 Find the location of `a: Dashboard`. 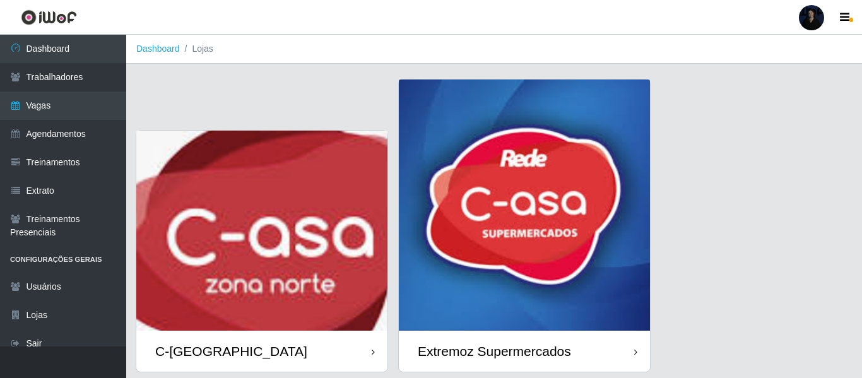

a: Dashboard is located at coordinates (158, 49).